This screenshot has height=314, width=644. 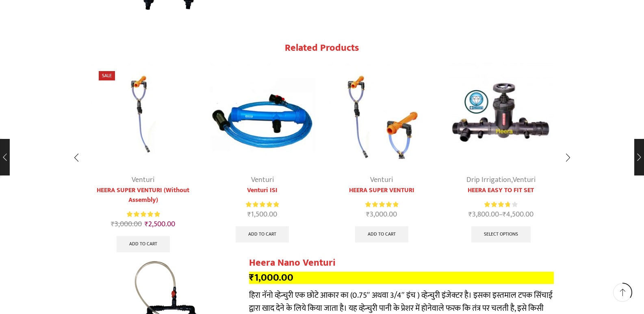 I want to click on a: Drip Irrigation, so click(x=489, y=180).